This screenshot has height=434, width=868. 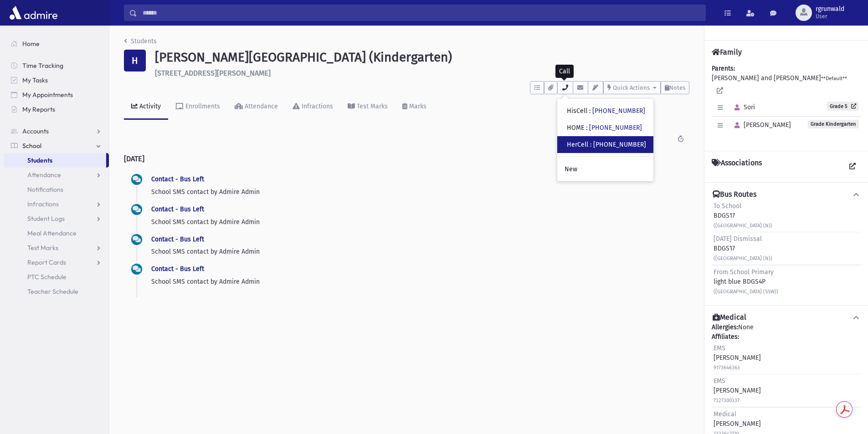 I want to click on button: Medical, so click(x=786, y=317).